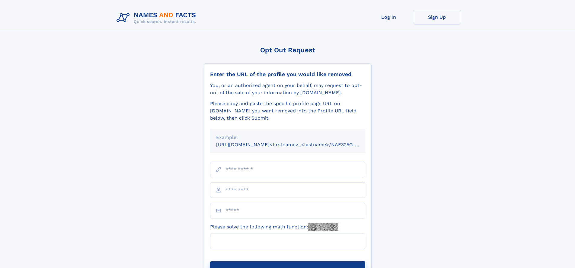  Describe the element at coordinates (274, 227) in the screenshot. I see `label: Please solve the following math function:` at that location.